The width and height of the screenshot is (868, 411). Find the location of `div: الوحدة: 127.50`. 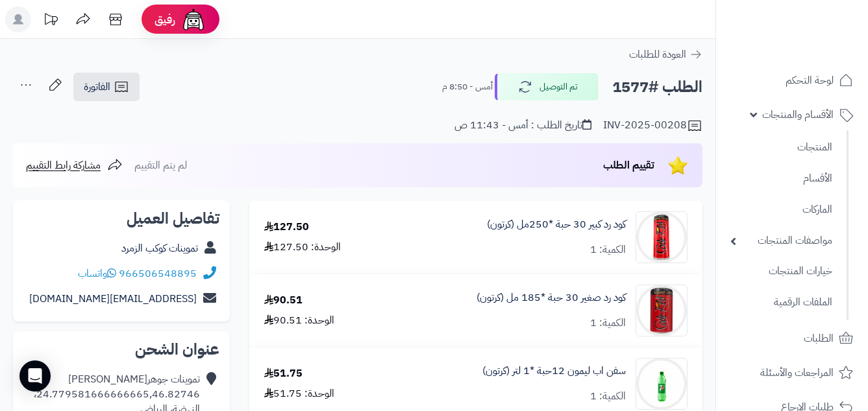

div: الوحدة: 127.50 is located at coordinates (302, 247).